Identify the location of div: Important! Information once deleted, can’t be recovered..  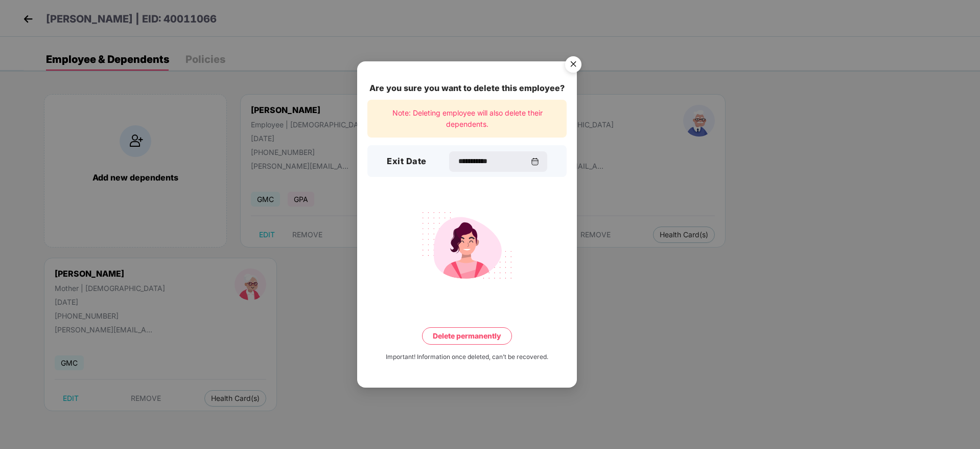
(467, 357).